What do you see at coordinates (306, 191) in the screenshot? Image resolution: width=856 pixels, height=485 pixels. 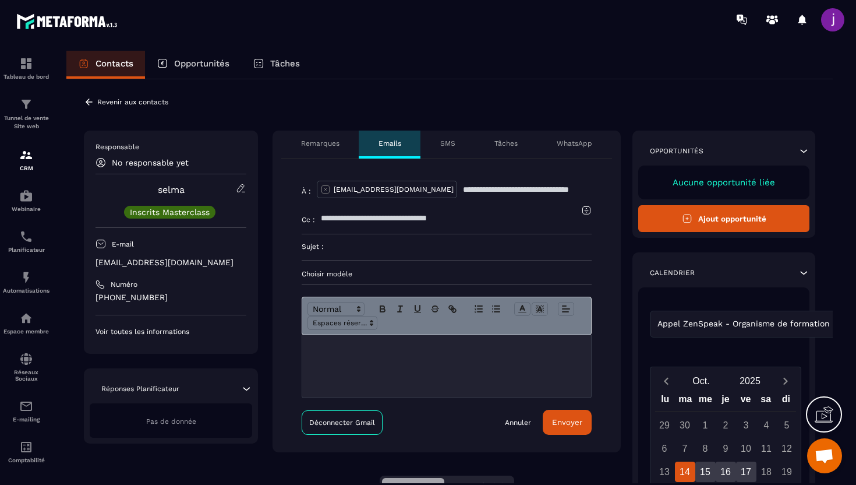 I see `p: À :` at bounding box center [306, 191].